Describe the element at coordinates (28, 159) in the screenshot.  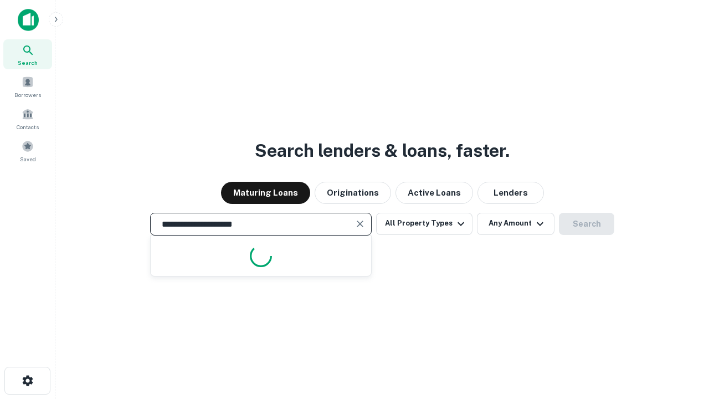
I see `span: Saved` at that location.